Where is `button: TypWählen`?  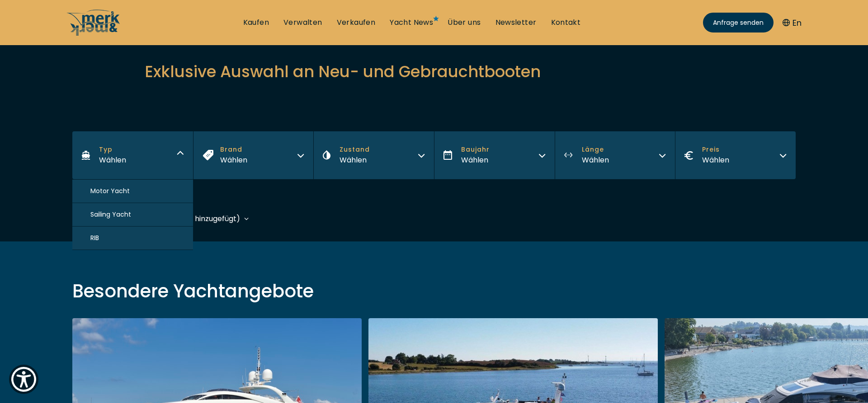
button: TypWählen is located at coordinates (132, 155).